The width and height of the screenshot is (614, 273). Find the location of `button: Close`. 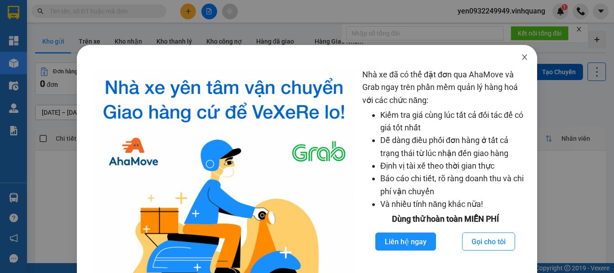

button: Close is located at coordinates (524, 58).